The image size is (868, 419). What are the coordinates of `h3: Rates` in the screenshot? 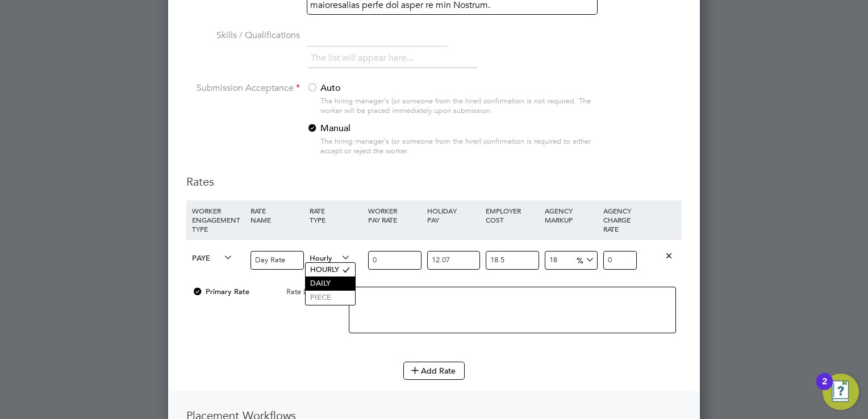 It's located at (434, 182).